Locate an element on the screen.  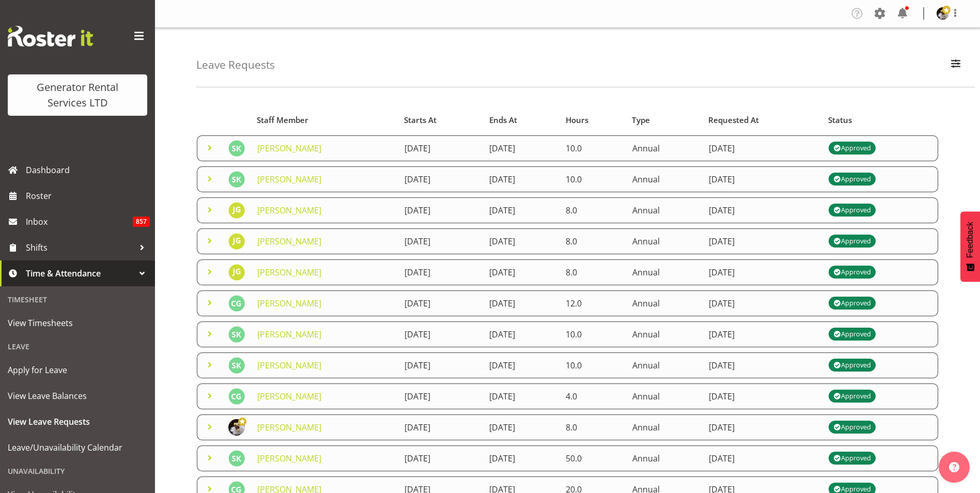
span: Status is located at coordinates (840, 120).